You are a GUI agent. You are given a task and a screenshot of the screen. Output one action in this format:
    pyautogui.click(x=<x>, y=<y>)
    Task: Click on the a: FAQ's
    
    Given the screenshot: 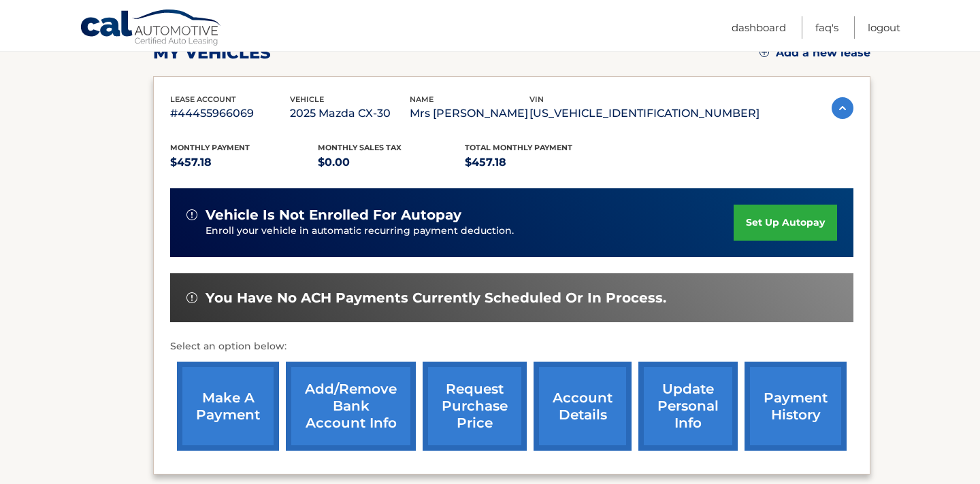 What is the action you would take?
    pyautogui.click(x=827, y=28)
    